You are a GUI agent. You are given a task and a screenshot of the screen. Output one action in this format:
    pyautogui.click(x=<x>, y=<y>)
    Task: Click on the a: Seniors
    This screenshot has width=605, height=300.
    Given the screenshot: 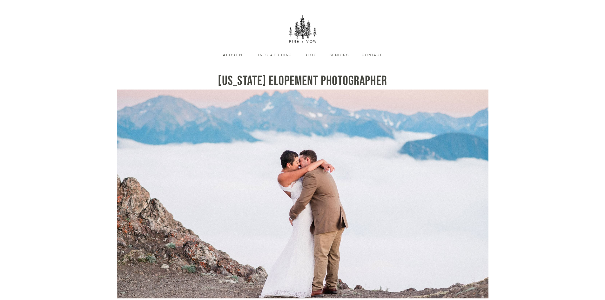 What is the action you would take?
    pyautogui.click(x=339, y=55)
    